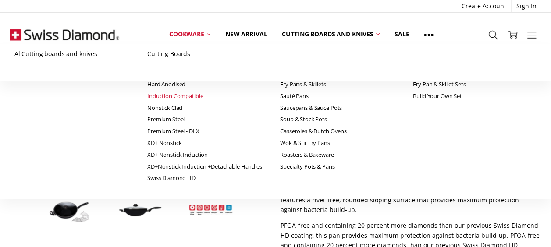 This screenshot has width=551, height=247. Describe the element at coordinates (401, 34) in the screenshot. I see `a: Sale` at that location.